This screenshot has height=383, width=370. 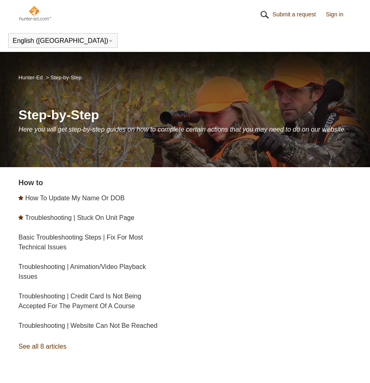 What do you see at coordinates (339, 14) in the screenshot?
I see `a: Sign in` at bounding box center [339, 14].